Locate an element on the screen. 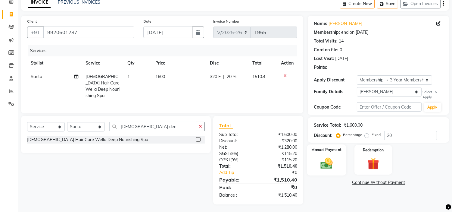 This screenshot has width=452, height=212. th: Action is located at coordinates (287, 63).